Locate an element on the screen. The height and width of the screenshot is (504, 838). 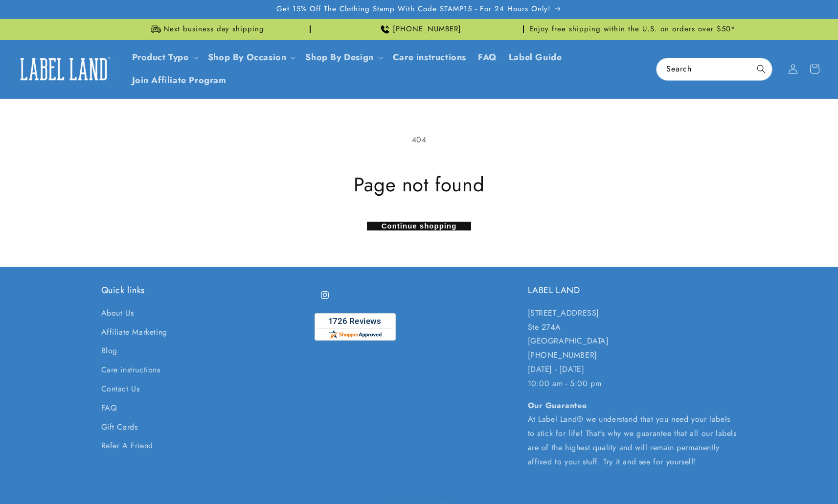
a: Continue shopping is located at coordinates (419, 226).